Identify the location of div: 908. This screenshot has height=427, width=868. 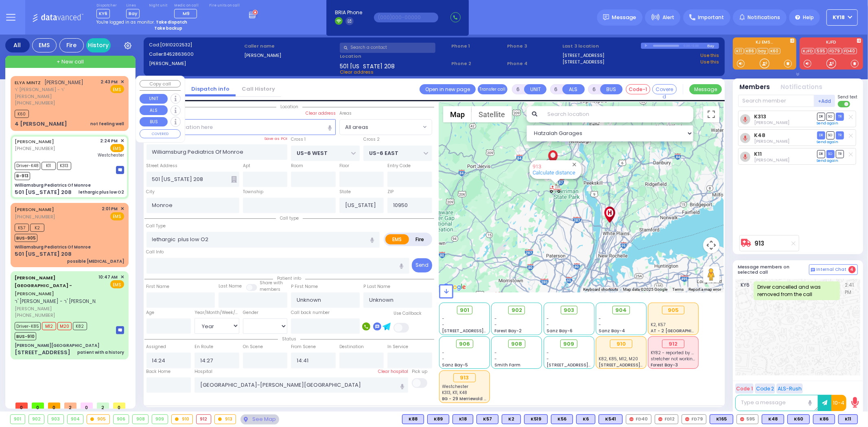
(140, 419).